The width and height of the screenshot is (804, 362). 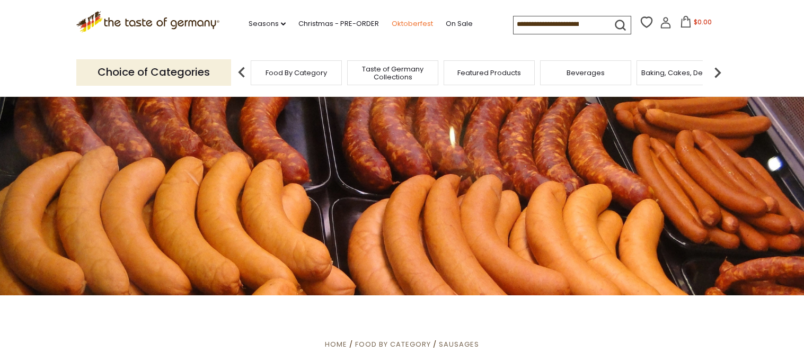 What do you see at coordinates (459, 344) in the screenshot?
I see `a: Sausages` at bounding box center [459, 344].